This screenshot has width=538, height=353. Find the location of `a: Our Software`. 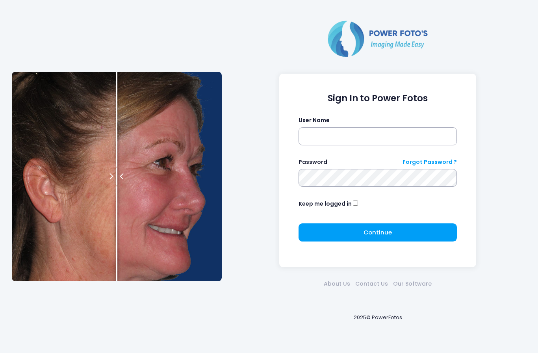

a: Our Software is located at coordinates (412, 284).